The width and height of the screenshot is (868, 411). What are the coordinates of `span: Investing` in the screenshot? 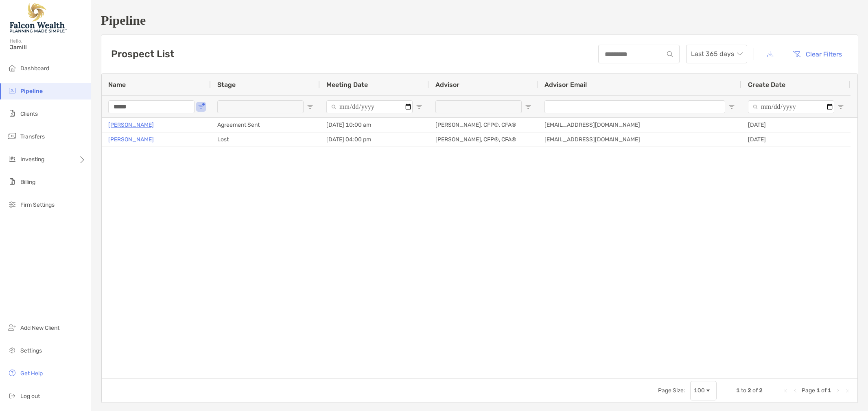 It's located at (32, 160).